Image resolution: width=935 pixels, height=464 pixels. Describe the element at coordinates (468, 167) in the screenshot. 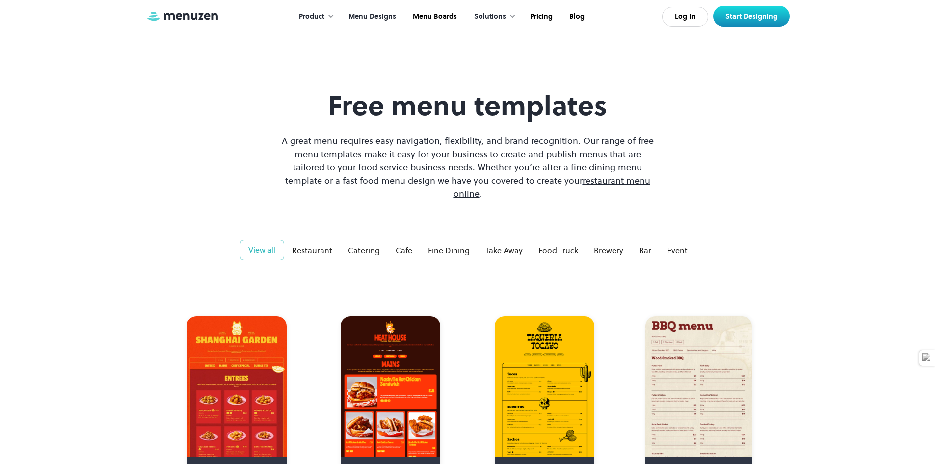

I see `p: A great menu requires easy navigation, flexibility, and brand recognition. Our range of free menu...` at that location.